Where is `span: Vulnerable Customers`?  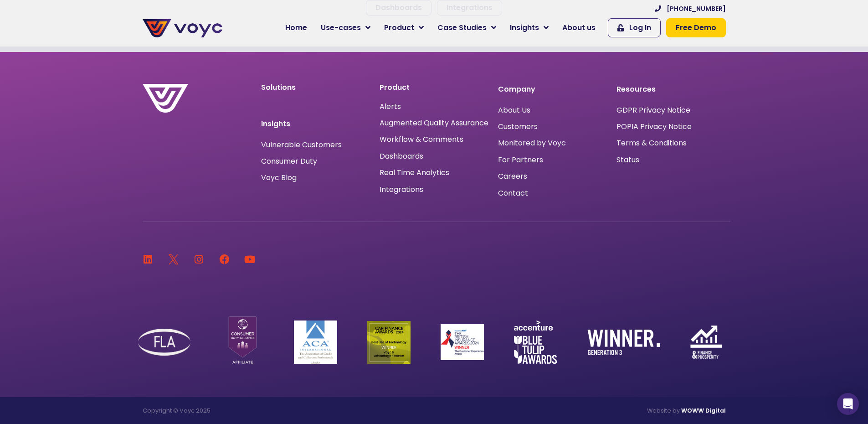
span: Vulnerable Customers is located at coordinates (301, 145).